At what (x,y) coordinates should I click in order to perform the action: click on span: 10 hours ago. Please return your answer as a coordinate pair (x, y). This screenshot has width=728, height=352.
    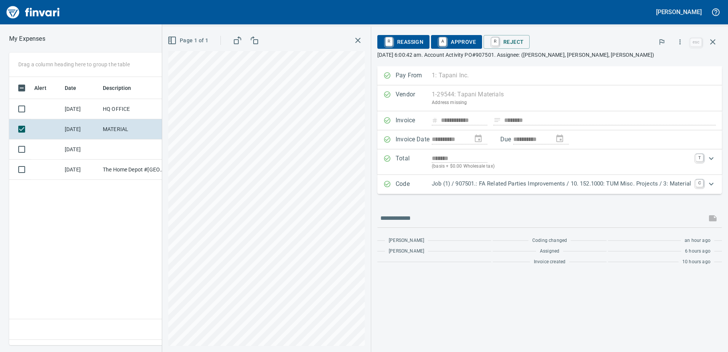
    Looking at the image, I should click on (697, 262).